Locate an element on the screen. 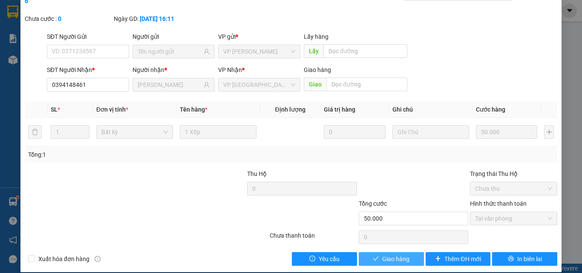 This screenshot has width=582, height=273. span: printer is located at coordinates (511, 259).